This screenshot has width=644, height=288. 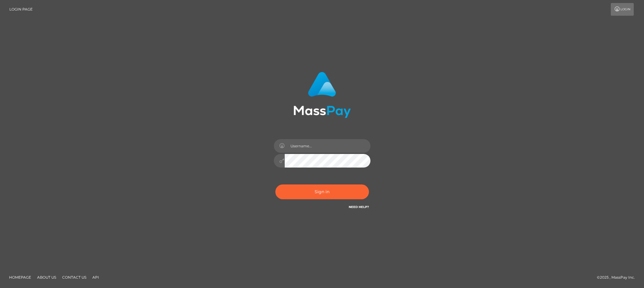 I want to click on a: API, so click(x=95, y=277).